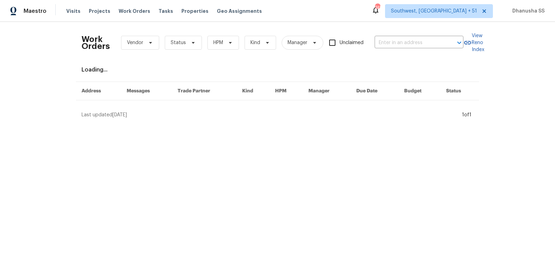  Describe the element at coordinates (351, 43) in the screenshot. I see `span: Unclaimed` at that location.